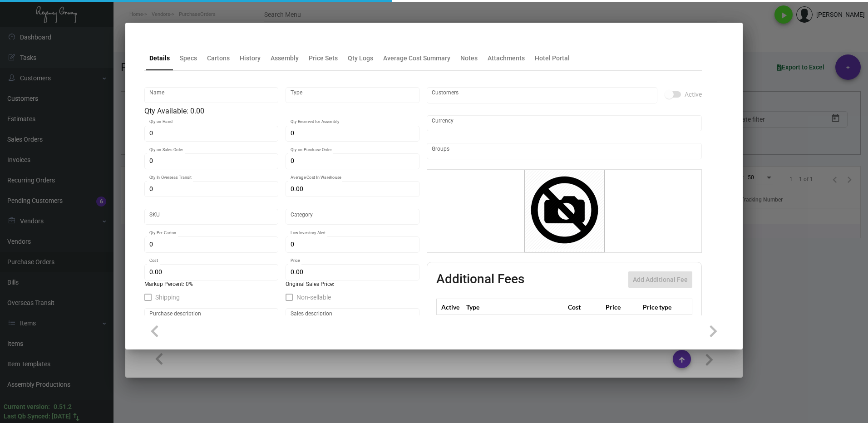  What do you see at coordinates (506, 58) in the screenshot?
I see `div: Attachments` at bounding box center [506, 58].